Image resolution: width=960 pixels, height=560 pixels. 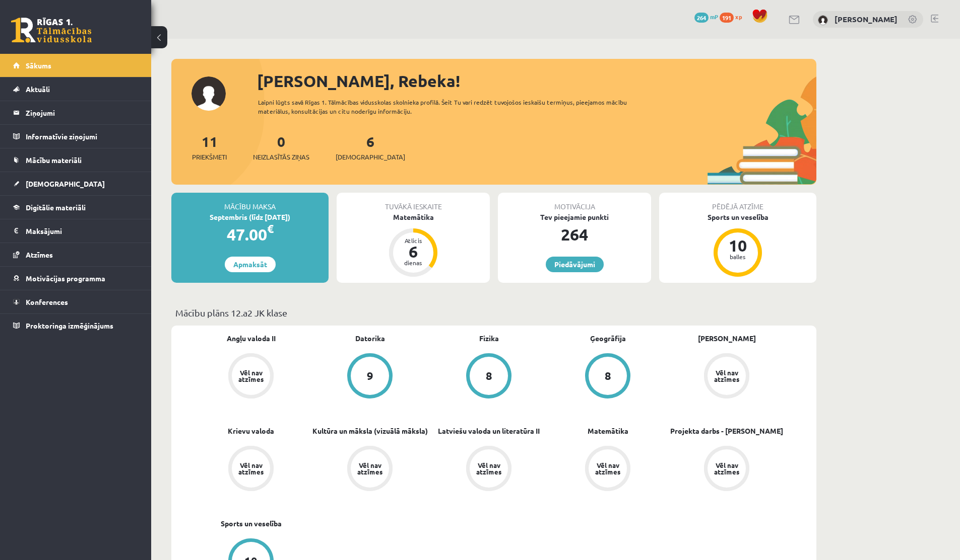 I want to click on a: 191 xp, so click(x=733, y=17).